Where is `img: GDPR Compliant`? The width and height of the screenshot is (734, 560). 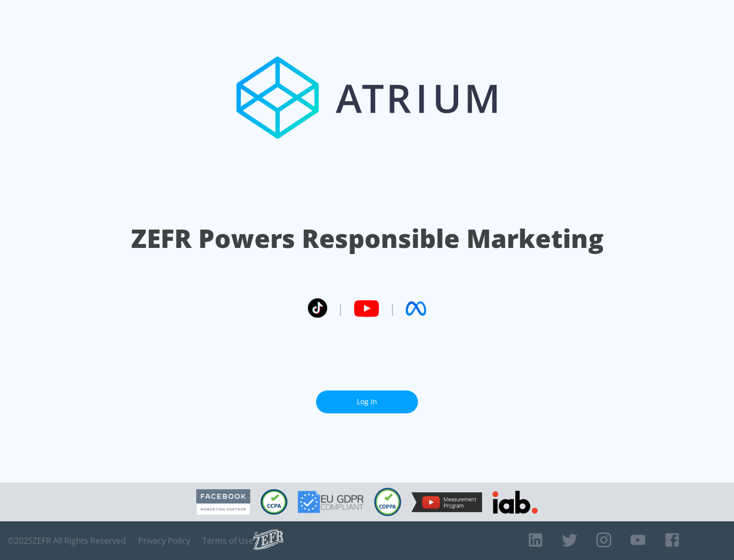
img: GDPR Compliant is located at coordinates (331, 502).